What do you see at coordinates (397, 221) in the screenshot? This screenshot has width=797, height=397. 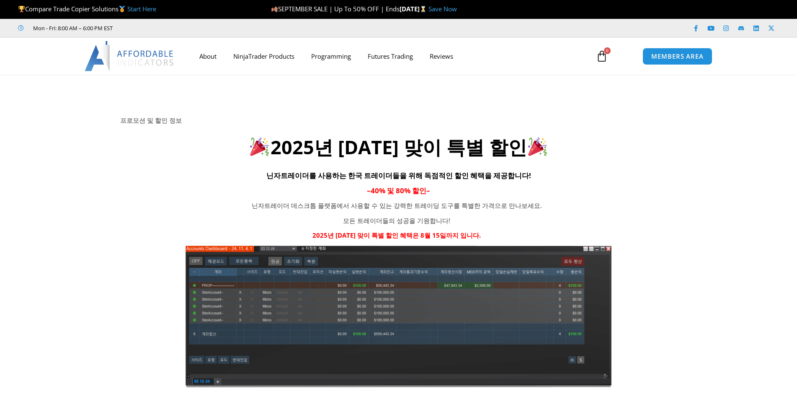 I see `p: 모든 트레이더들의 성공을 기원합니다!` at bounding box center [397, 221].